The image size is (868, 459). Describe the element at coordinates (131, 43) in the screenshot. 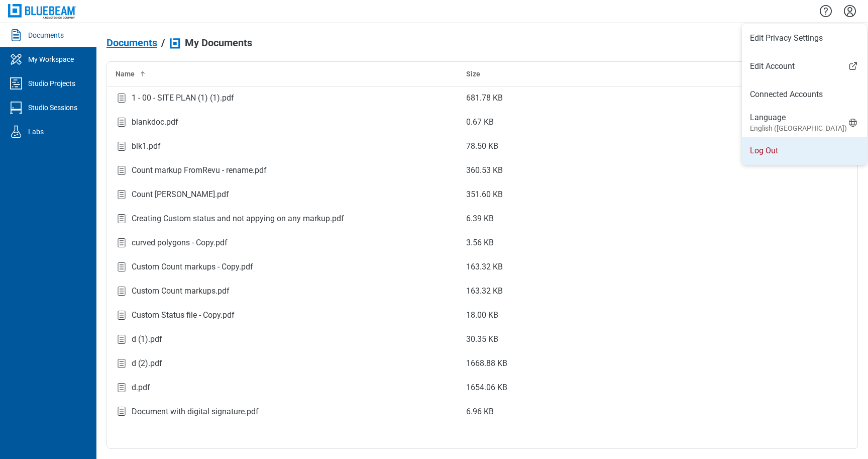

I see `span: Documents` at that location.